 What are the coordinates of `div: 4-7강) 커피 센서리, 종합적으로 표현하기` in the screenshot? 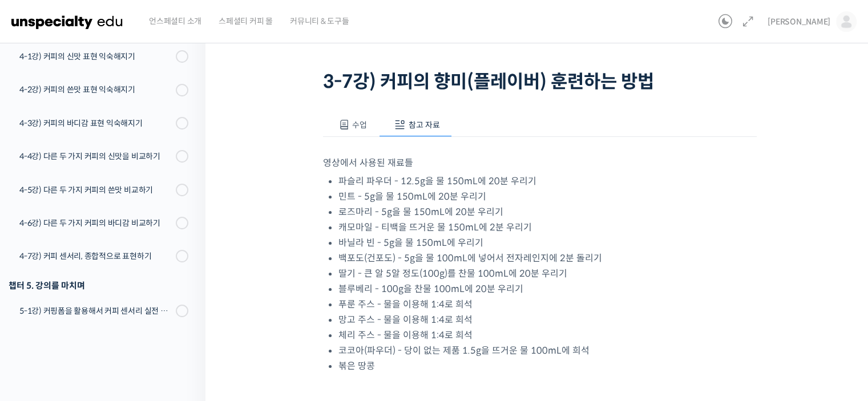 It's located at (96, 256).